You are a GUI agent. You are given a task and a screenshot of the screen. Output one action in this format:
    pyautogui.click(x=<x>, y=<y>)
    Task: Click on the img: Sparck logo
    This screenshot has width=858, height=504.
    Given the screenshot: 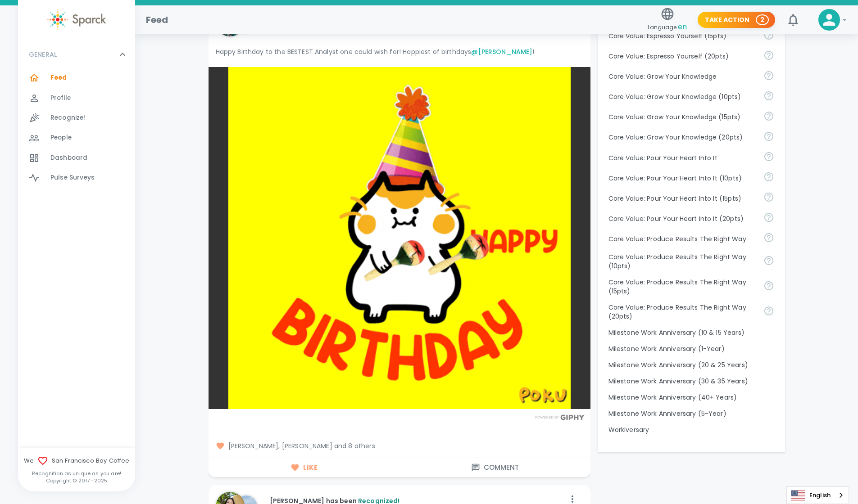 What is the action you would take?
    pyautogui.click(x=76, y=19)
    